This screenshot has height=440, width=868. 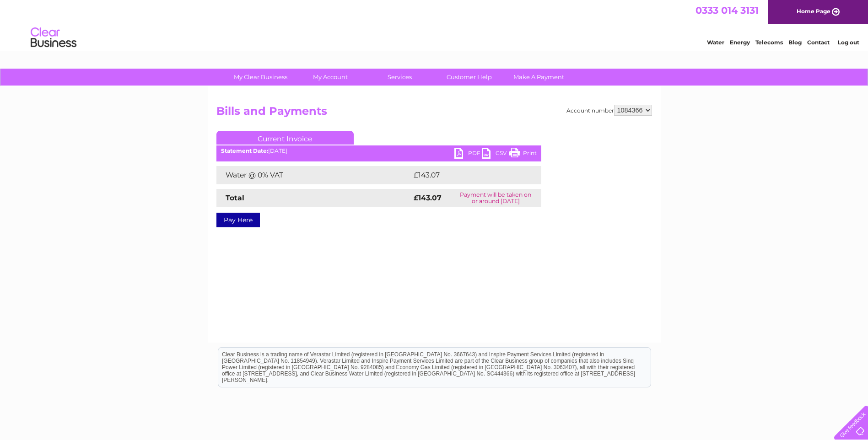 What do you see at coordinates (330, 77) in the screenshot?
I see `a: My Account` at bounding box center [330, 77].